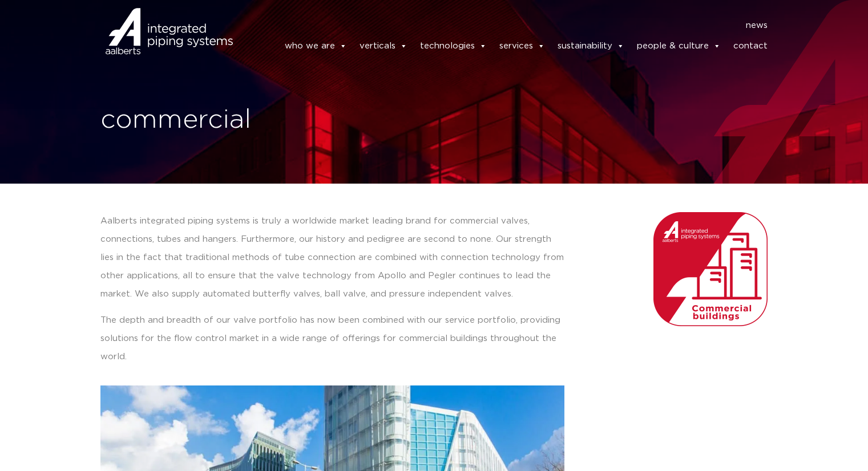 The width and height of the screenshot is (868, 471). Describe the element at coordinates (679, 46) in the screenshot. I see `a: people & culture` at that location.